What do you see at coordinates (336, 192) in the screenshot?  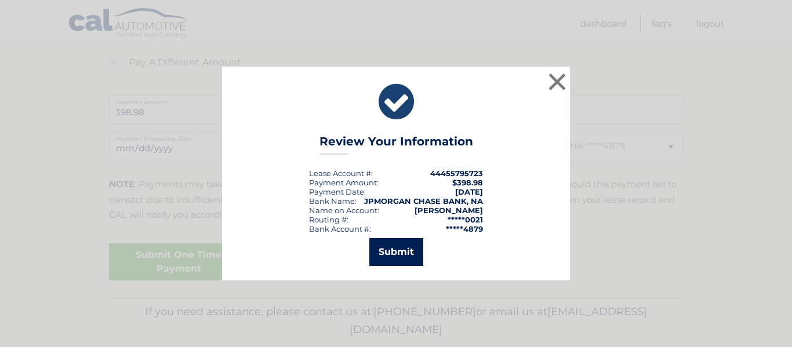 I see `span: Payment Date` at bounding box center [336, 192].